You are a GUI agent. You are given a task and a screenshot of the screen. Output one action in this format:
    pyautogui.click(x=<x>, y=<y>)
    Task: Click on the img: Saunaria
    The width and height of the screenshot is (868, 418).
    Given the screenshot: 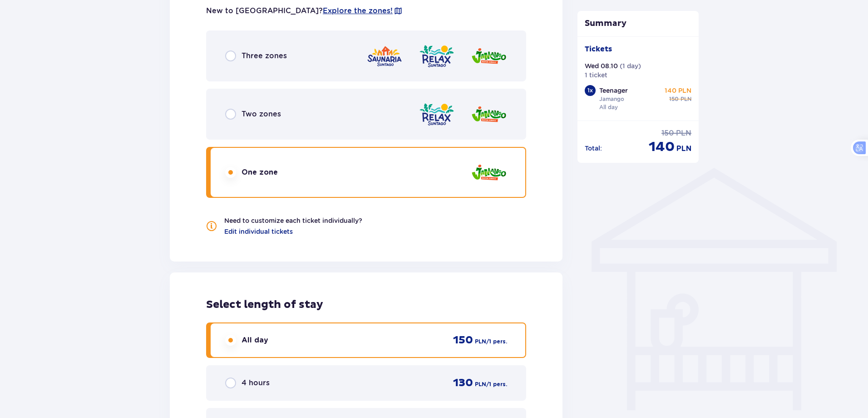 What is the action you would take?
    pyautogui.click(x=385, y=56)
    